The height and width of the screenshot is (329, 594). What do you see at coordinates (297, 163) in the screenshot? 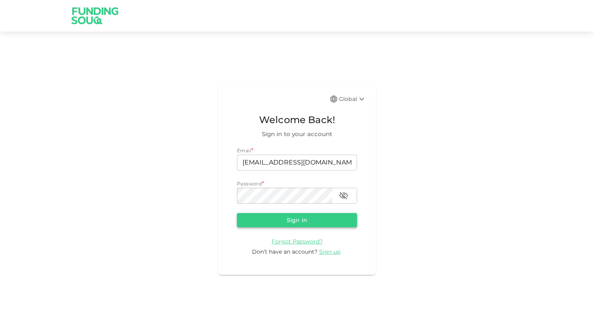
I see `input: email` at bounding box center [297, 163].